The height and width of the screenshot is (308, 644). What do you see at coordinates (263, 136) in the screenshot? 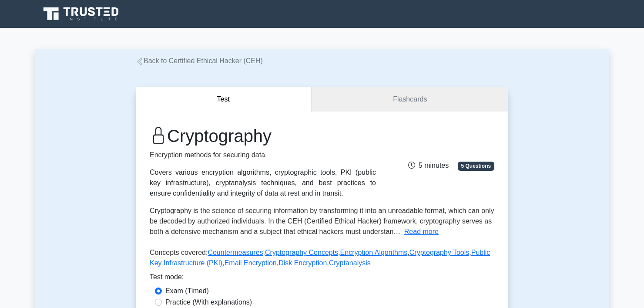
I see `h1: Cryptography` at bounding box center [263, 136].